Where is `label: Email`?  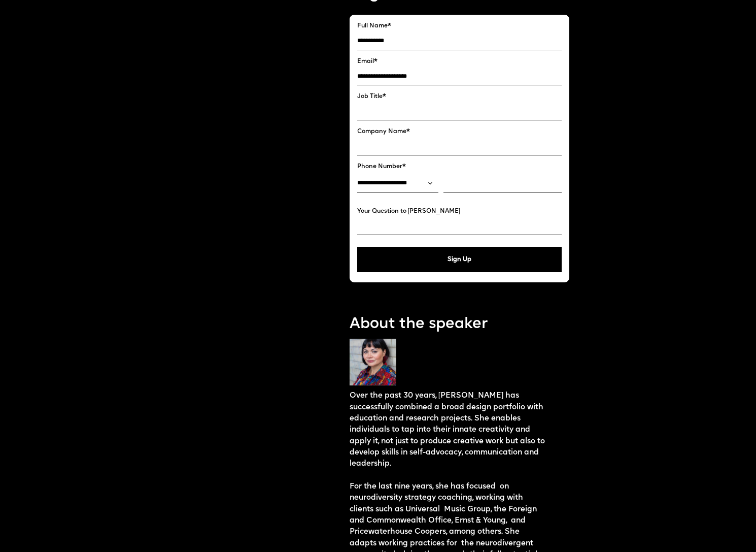 label: Email is located at coordinates (459, 61).